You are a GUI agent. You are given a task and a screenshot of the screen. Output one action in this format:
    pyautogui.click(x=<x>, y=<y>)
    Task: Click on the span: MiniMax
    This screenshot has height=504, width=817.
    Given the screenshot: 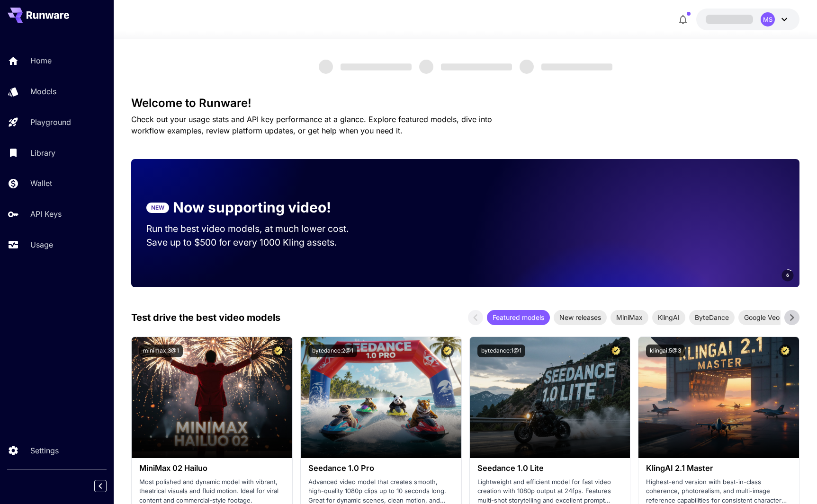 What is the action you would take?
    pyautogui.click(x=629, y=317)
    